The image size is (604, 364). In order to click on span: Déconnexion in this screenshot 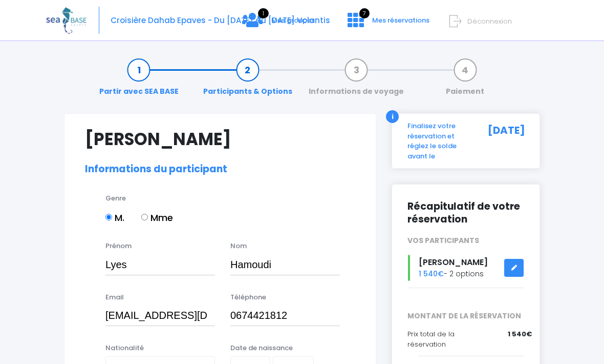, I will do `click(490, 21)`.